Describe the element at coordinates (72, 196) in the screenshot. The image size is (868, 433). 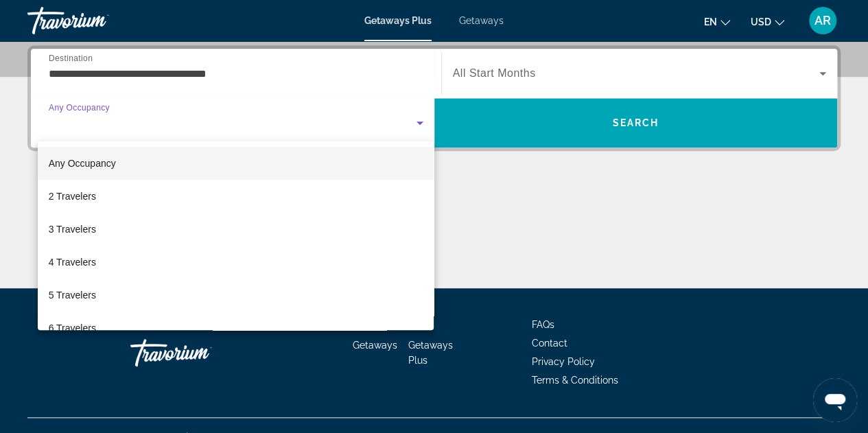
I see `span: 2 Travelers` at that location.